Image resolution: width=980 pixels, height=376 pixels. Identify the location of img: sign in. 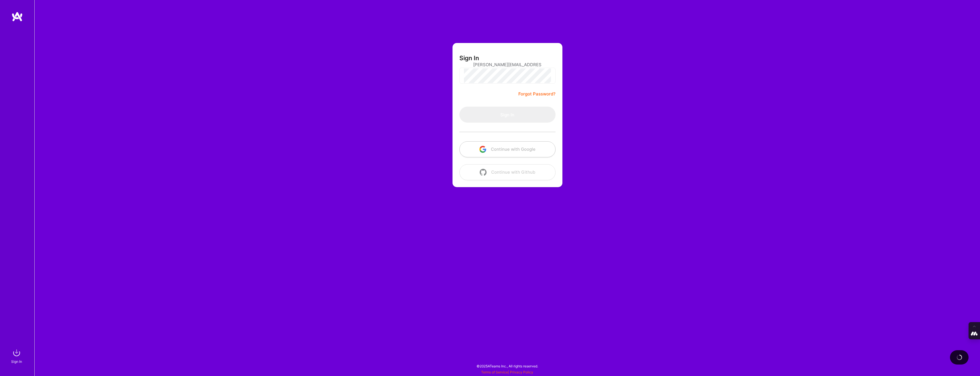
(16, 352).